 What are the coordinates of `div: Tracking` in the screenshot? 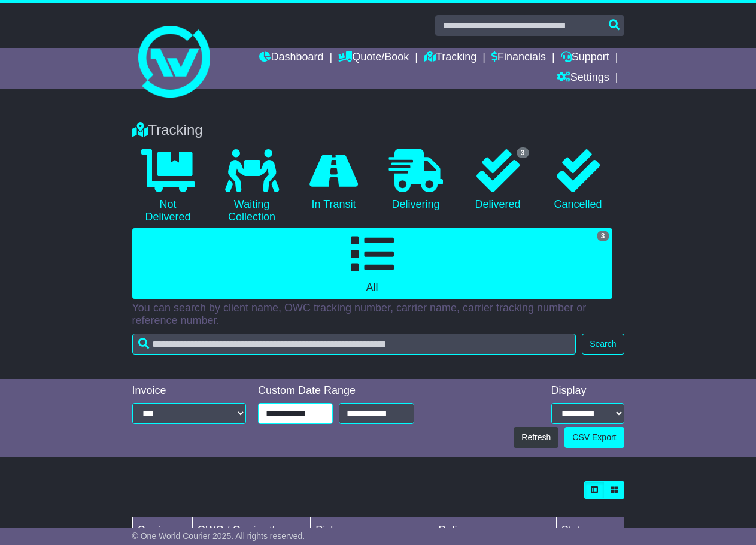 It's located at (378, 130).